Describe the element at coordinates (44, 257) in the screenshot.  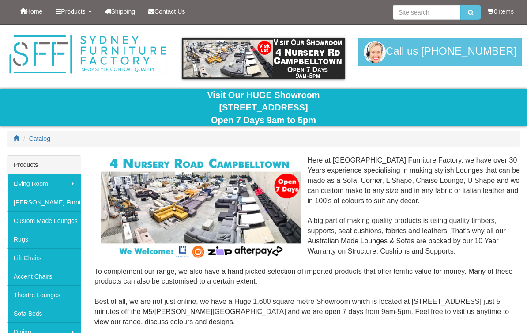
I see `a: Lift Chairs` at that location.